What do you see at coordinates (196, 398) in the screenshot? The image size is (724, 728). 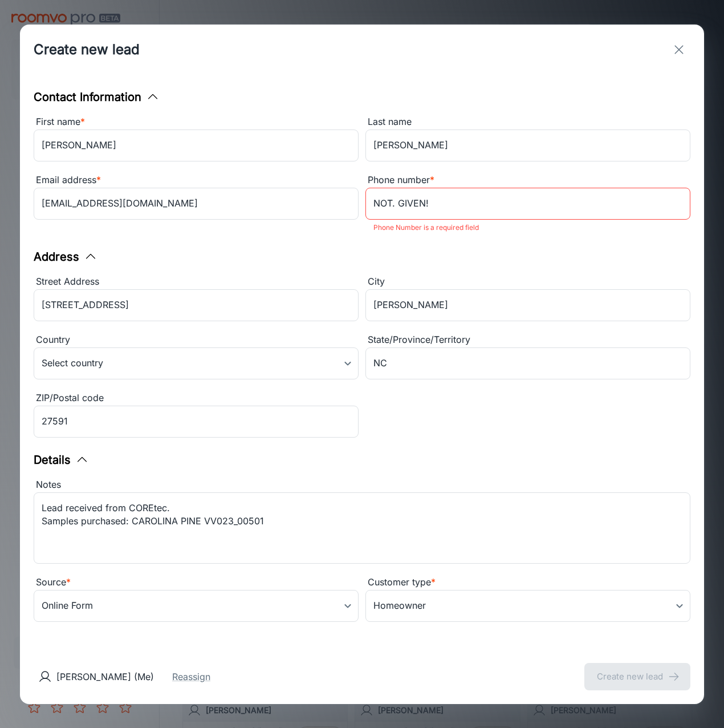 I see `div: ZIP/Postal code` at bounding box center [196, 398].